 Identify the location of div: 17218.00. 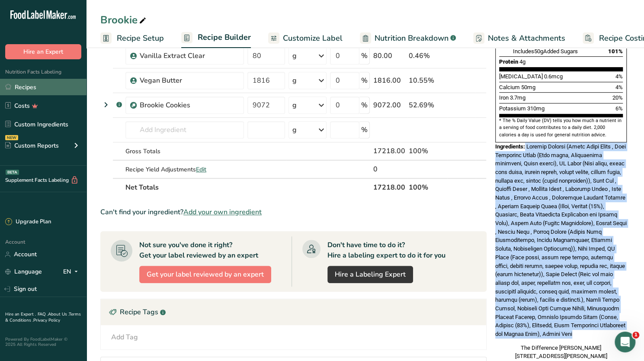
(390, 151).